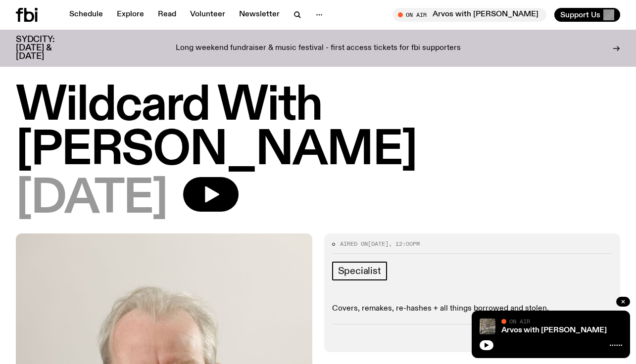 This screenshot has width=636, height=364. What do you see at coordinates (472, 308) in the screenshot?
I see `p: Covers, remakes, re-hashes + all things borrowed and stolen.` at bounding box center [472, 308].